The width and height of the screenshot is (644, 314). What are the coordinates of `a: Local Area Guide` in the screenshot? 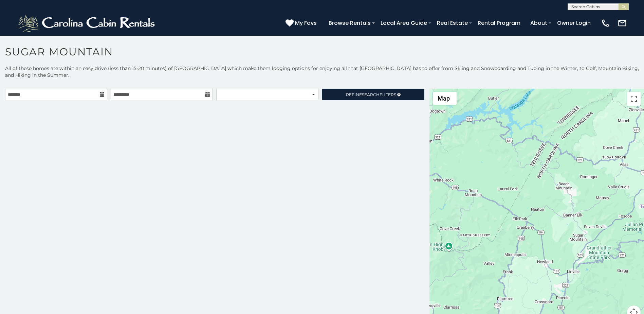 It's located at (404, 23).